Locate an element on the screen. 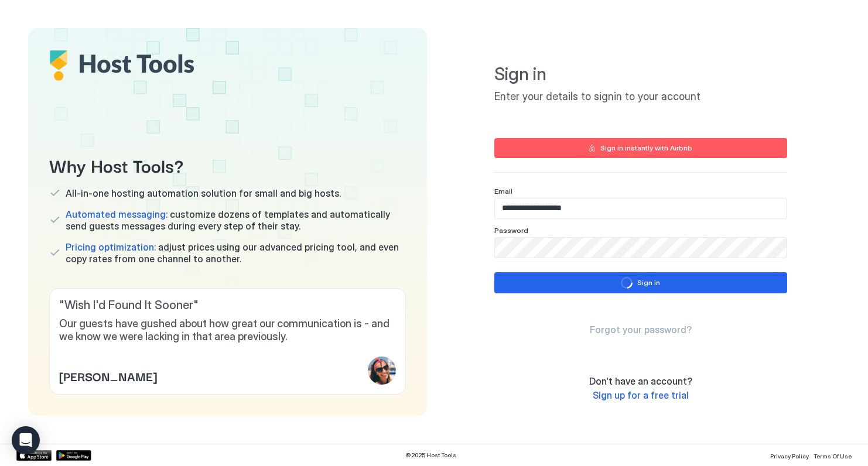  button: loadingSign in is located at coordinates (640, 283).